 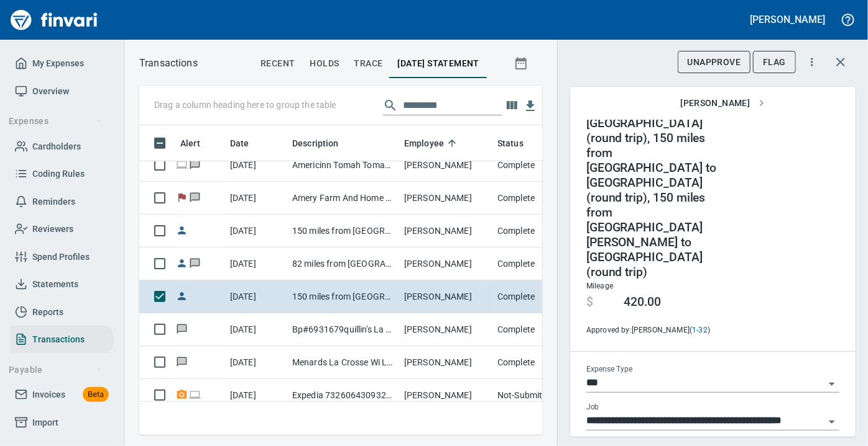 What do you see at coordinates (45, 423) in the screenshot?
I see `span: Import` at bounding box center [45, 423].